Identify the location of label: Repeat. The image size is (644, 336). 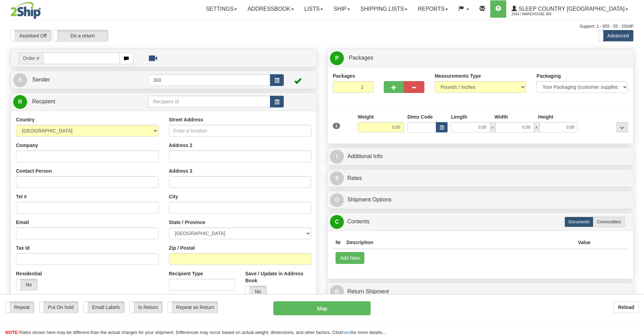
(20, 307).